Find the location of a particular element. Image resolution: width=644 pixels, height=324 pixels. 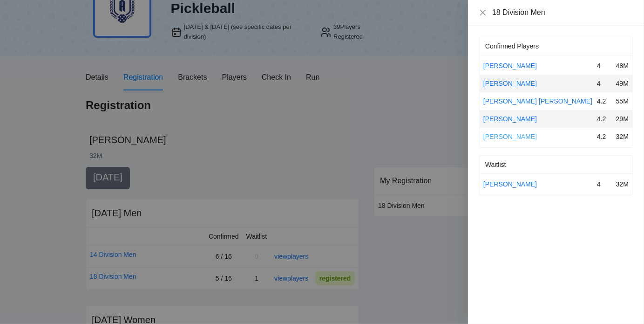

div: 48M is located at coordinates (621, 66).